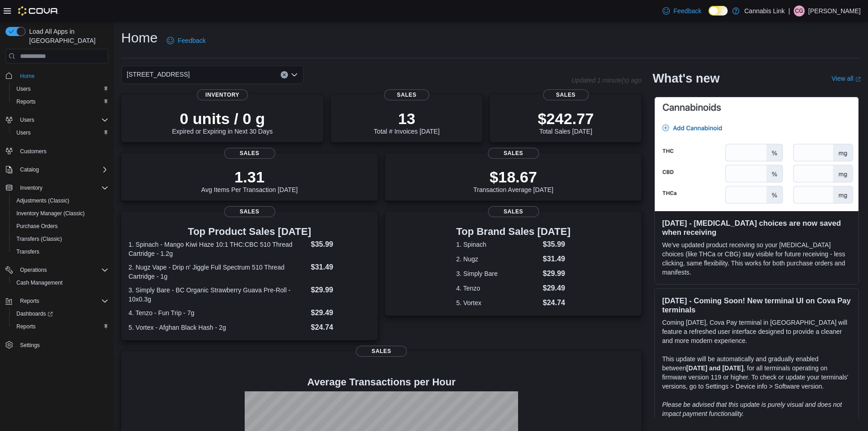  What do you see at coordinates (37, 226) in the screenshot?
I see `a: Purchase Orders` at bounding box center [37, 226].